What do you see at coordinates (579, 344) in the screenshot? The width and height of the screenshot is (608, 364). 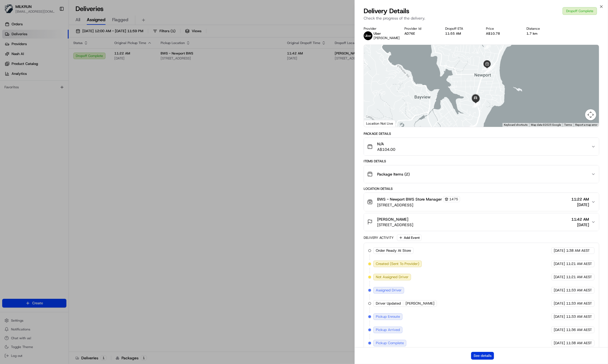 I see `span: 11:38 AM AEST` at bounding box center [579, 344].